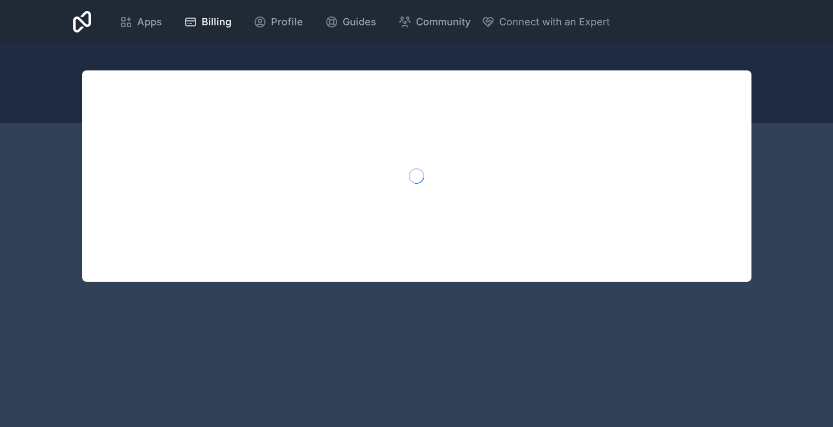 The height and width of the screenshot is (427, 833). I want to click on a: Guides, so click(350, 22).